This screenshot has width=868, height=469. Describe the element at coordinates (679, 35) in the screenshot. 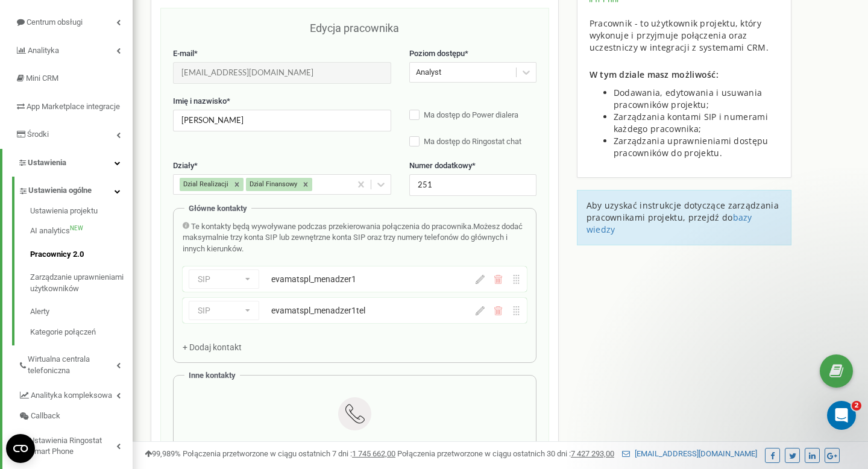

I see `span: Pracownik - to użytkownik projektu, który wykonuje i przyjmuje połączenia oraz uczestniczy w inte...` at that location.